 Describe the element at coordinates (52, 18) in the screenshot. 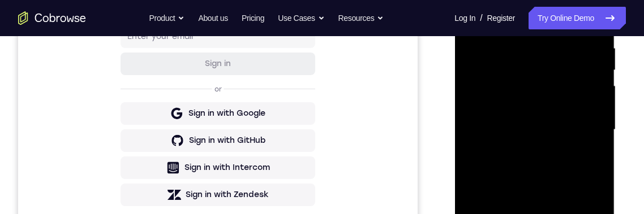

I see `a: Go to the home page` at that location.